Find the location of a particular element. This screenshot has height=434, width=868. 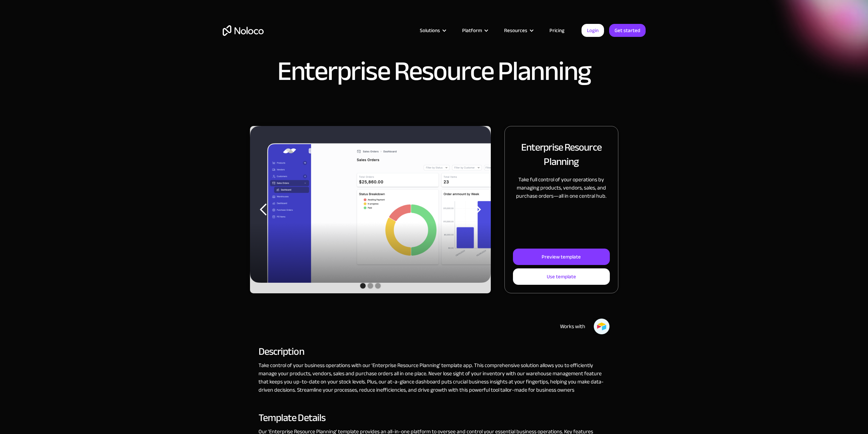

p: Take full control of your operations by managing products, vendors, sales, and purchase orders—al... is located at coordinates (561, 188).